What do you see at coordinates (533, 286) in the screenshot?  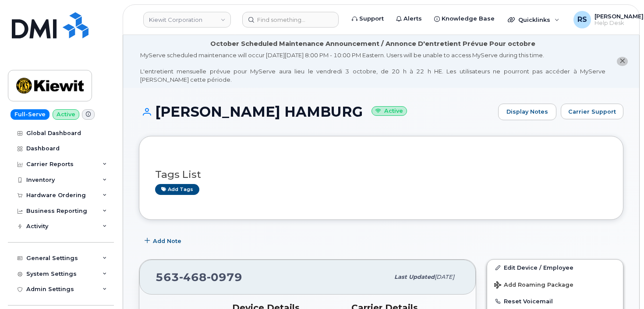 I see `span: Add Roaming Package` at bounding box center [533, 286].